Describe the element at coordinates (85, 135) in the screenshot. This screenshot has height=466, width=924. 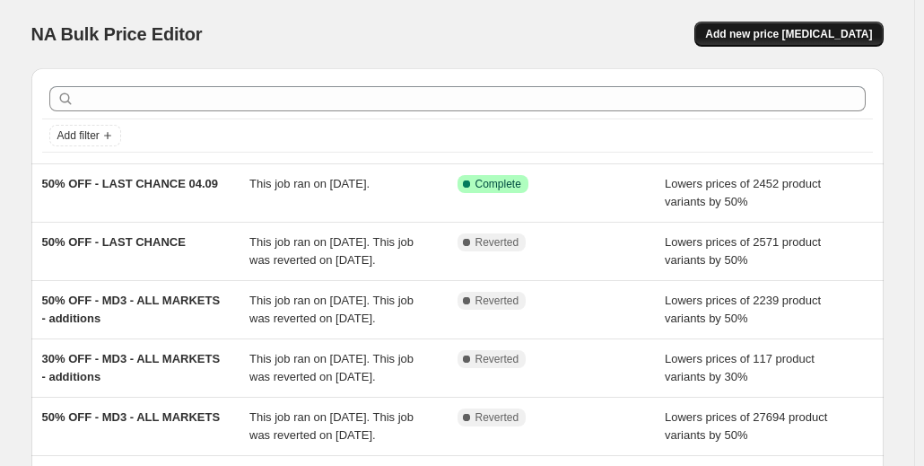
I see `button: Add filter` at that location.